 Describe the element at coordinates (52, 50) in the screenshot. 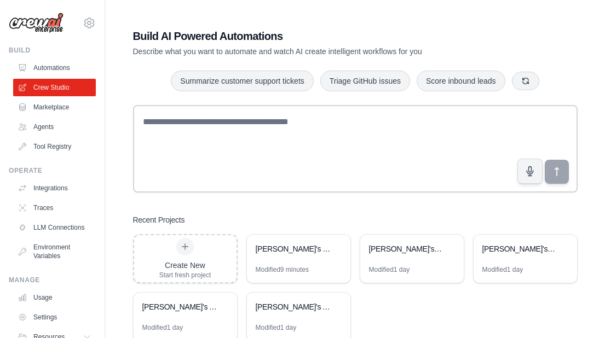

I see `div: Build` at that location.